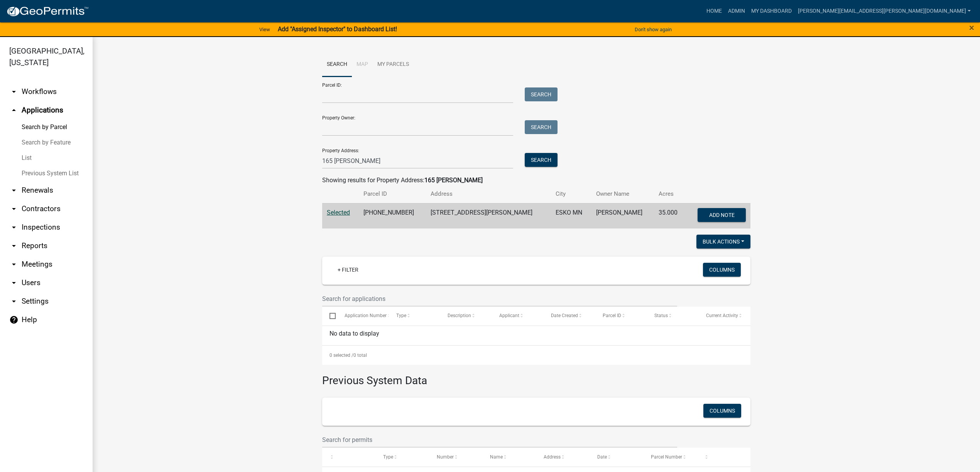 The image size is (980, 472). I want to click on span: Current Activity, so click(722, 316).